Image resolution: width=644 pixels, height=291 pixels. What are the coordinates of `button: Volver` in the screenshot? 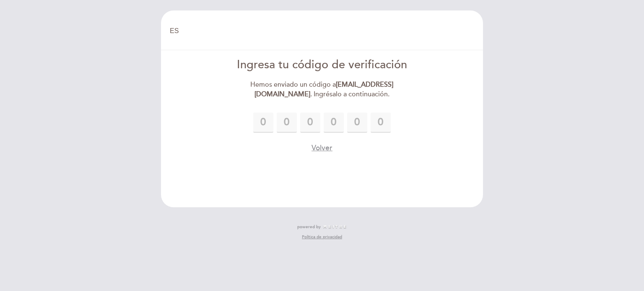 It's located at (322, 148).